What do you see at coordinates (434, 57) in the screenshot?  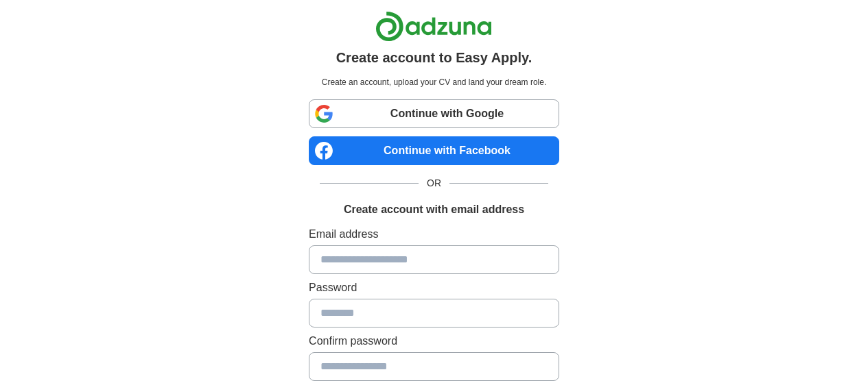 I see `h1: Create account to Easy Apply.` at bounding box center [434, 57].